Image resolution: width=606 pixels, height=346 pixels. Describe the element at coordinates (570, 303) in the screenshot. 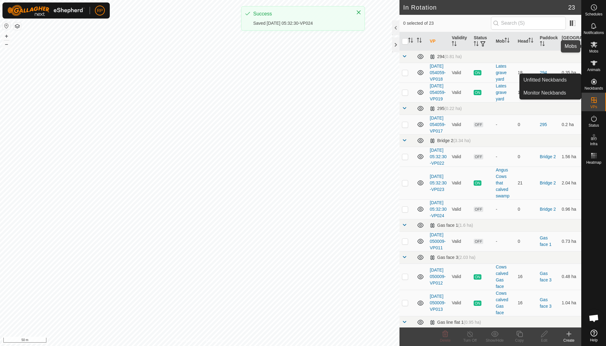

I see `td: 1.04 ha` at that location.